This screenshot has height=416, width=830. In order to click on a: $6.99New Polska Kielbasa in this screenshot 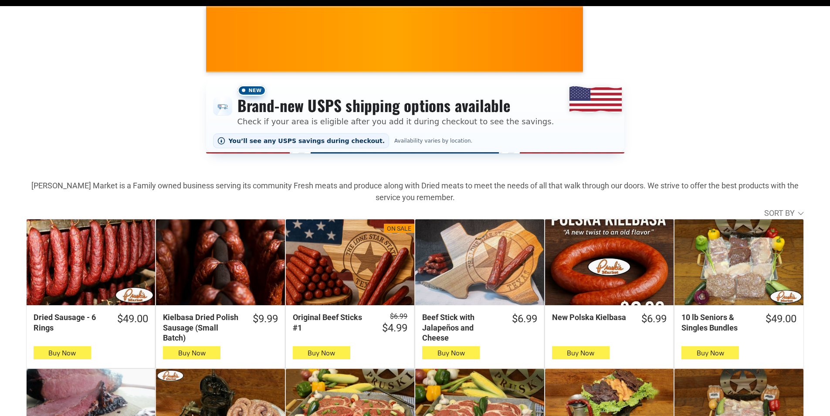, I will do `click(609, 319)`.